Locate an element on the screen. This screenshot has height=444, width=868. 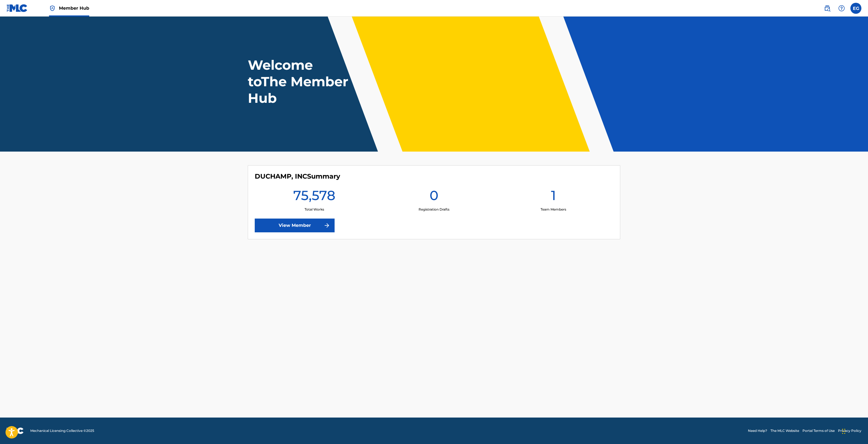
p: Registration Drafts is located at coordinates (434, 209).